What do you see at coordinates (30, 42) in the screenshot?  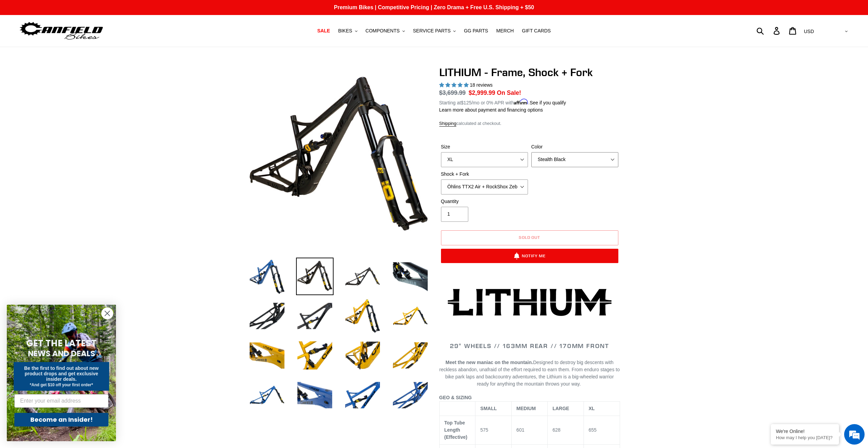 I see `img: d_696896380_company_1647369064580_696896380` at bounding box center [30, 42].